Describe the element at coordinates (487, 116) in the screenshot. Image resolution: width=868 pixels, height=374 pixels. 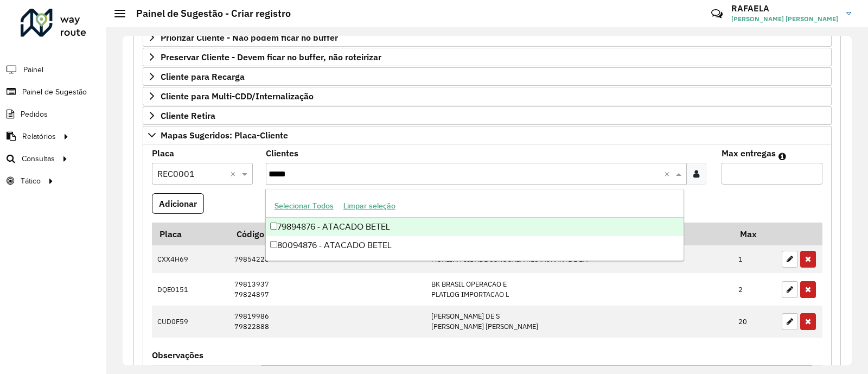
I see `a: Cliente Retira` at that location.